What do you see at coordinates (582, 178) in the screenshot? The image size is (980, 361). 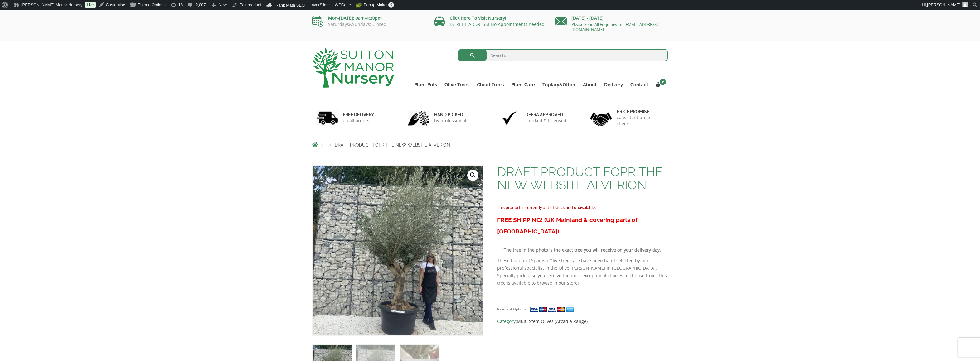 I see `h1: DRAFT PRODUCT FOPR THE NEW WEBSITE AI VERION` at bounding box center [582, 178].